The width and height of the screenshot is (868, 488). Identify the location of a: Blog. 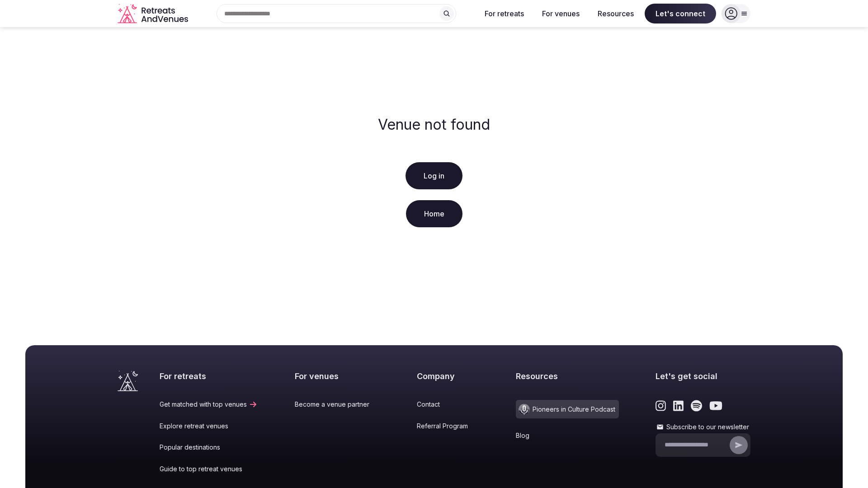
(567, 436).